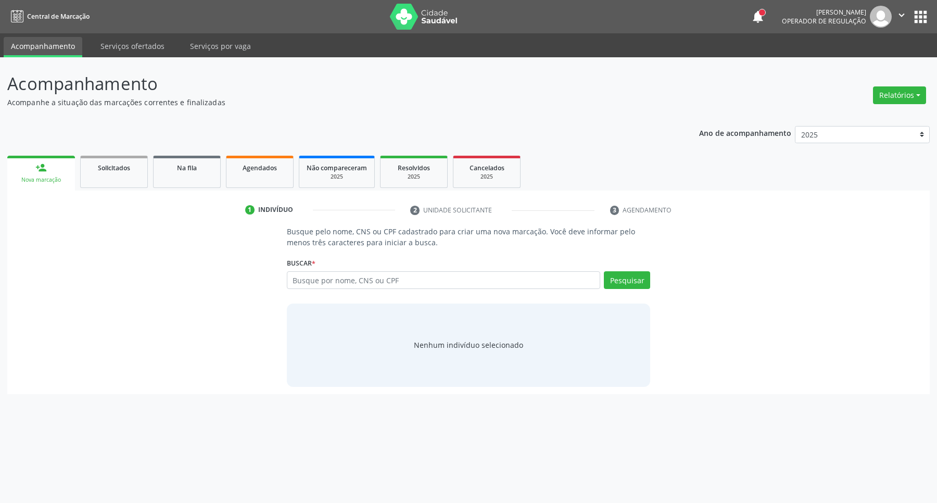 This screenshot has height=503, width=937. What do you see at coordinates (43, 47) in the screenshot?
I see `a: Acompanhamento` at bounding box center [43, 47].